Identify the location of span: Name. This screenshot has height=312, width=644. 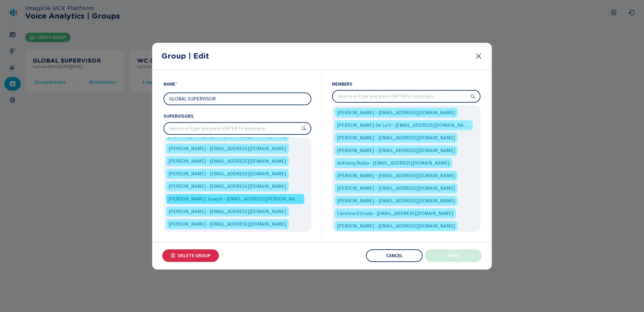
(170, 84).